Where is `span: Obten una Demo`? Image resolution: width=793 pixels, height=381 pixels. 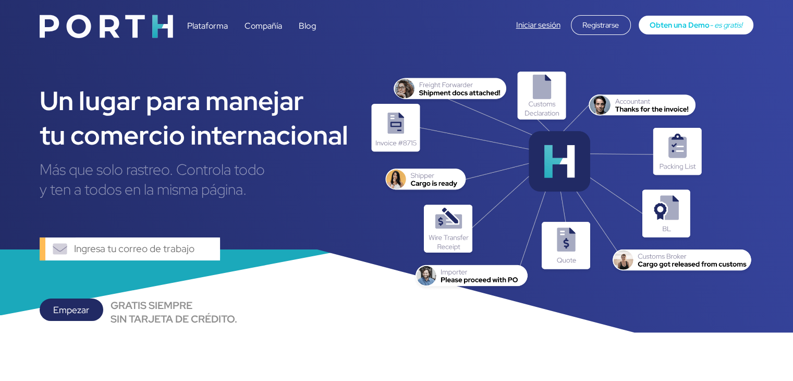
span: Obten una Demo is located at coordinates (679, 24).